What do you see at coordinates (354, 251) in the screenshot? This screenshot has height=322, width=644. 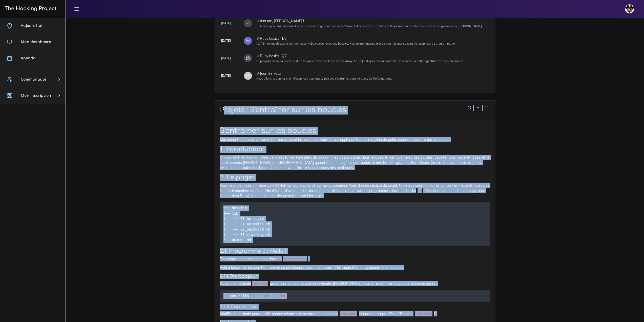 I see `h3: 2.1. Programme 0 : Hello !` at bounding box center [354, 251].